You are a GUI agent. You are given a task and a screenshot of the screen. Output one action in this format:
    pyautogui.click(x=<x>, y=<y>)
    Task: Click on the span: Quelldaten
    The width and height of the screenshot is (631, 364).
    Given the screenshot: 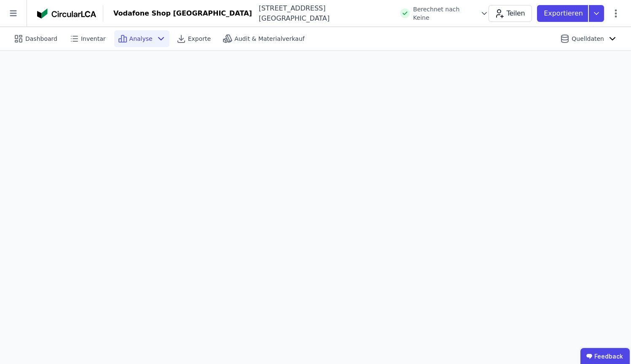 What is the action you would take?
    pyautogui.click(x=588, y=39)
    